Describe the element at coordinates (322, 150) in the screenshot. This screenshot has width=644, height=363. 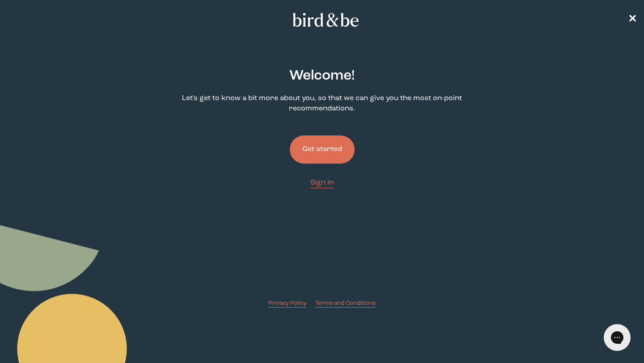
I see `button: Get started` at that location.